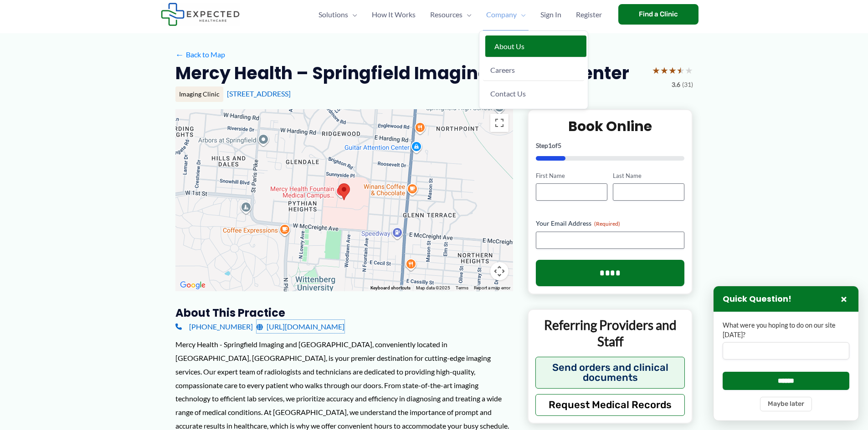 This screenshot has width=868, height=430. Describe the element at coordinates (390, 288) in the screenshot. I see `button: Keyboard shortcuts` at that location.